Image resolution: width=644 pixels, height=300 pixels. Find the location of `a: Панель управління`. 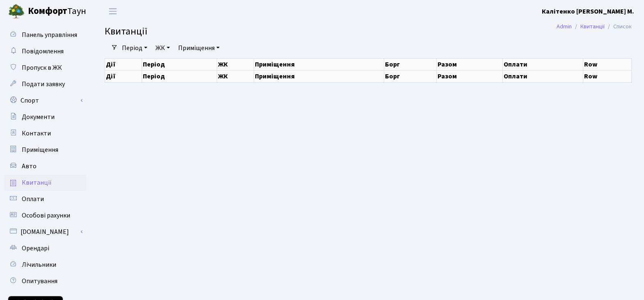

a: Панель управління is located at coordinates (45, 35).